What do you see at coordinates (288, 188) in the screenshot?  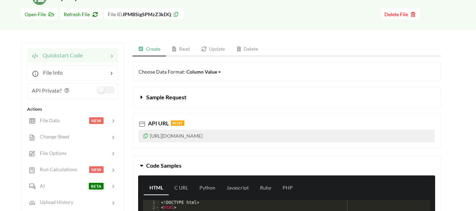 I see `a: PHP` at bounding box center [288, 188].